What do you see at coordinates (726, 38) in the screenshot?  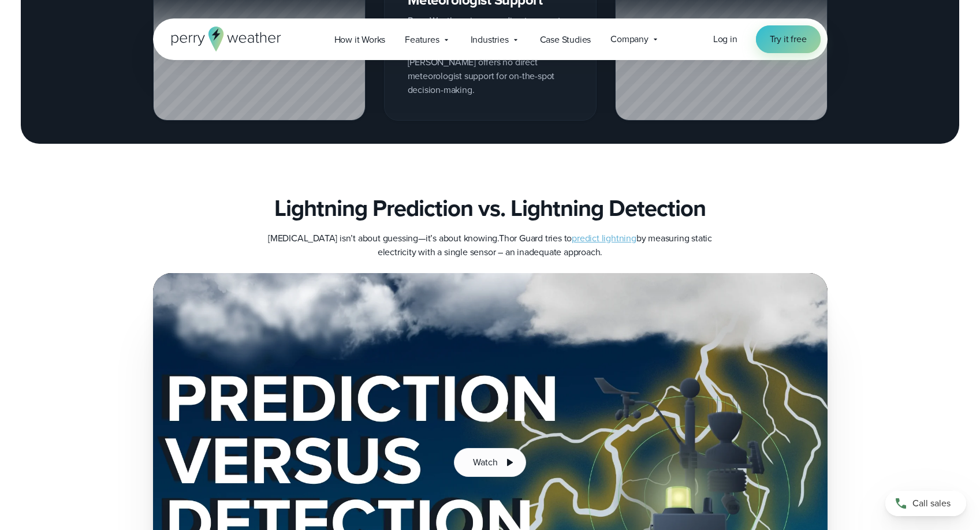 I see `span: Log in` at bounding box center [726, 38].